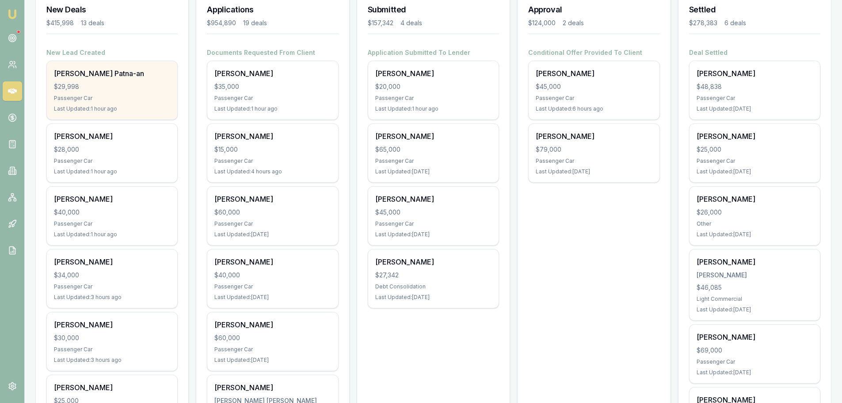 The width and height of the screenshot is (842, 403). Describe the element at coordinates (755, 87) in the screenshot. I see `div: $48,838` at that location.